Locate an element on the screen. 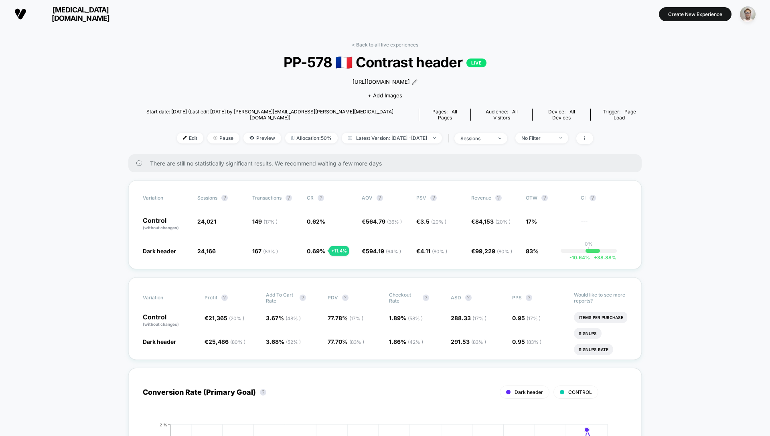  span: OTW is located at coordinates (548, 198).